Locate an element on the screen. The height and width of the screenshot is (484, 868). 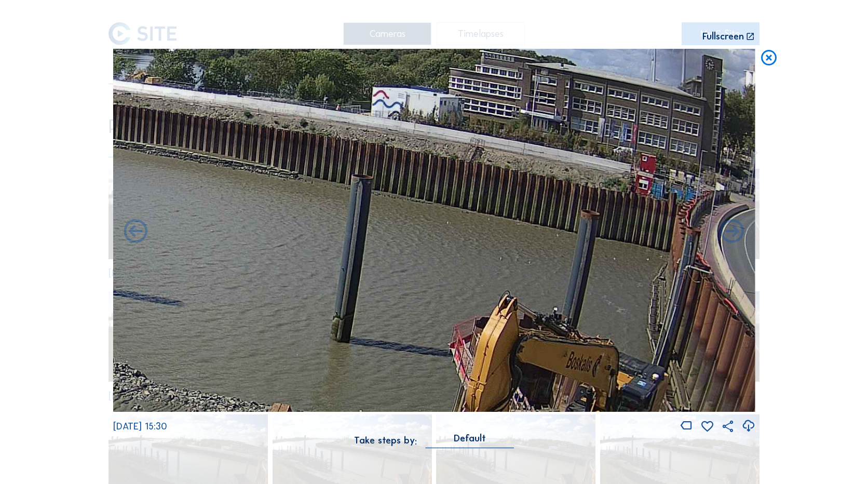
img: Image is located at coordinates (434, 230).